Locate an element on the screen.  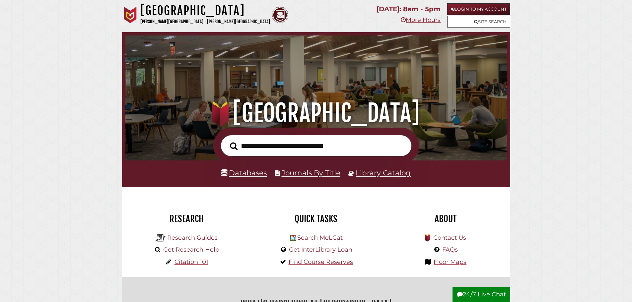
a: Library Catalog is located at coordinates (383, 173).